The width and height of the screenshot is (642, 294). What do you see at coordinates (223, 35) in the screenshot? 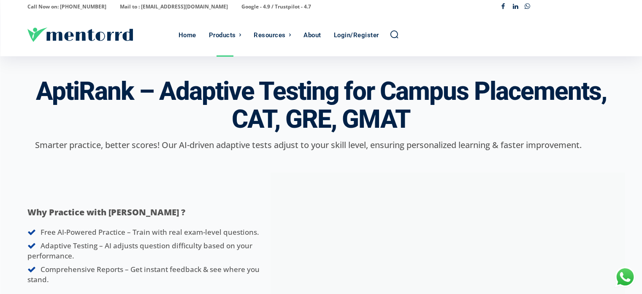
I see `div: Products` at bounding box center [223, 35].